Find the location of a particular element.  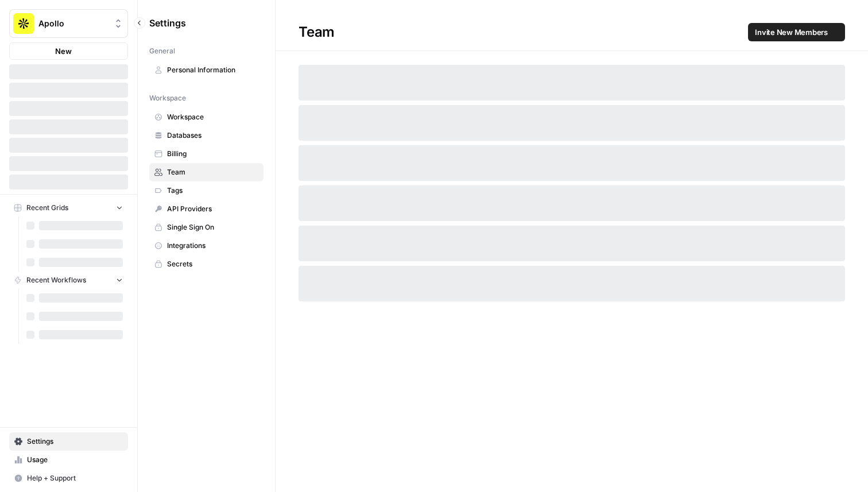

a: Personal Information is located at coordinates (206, 70).